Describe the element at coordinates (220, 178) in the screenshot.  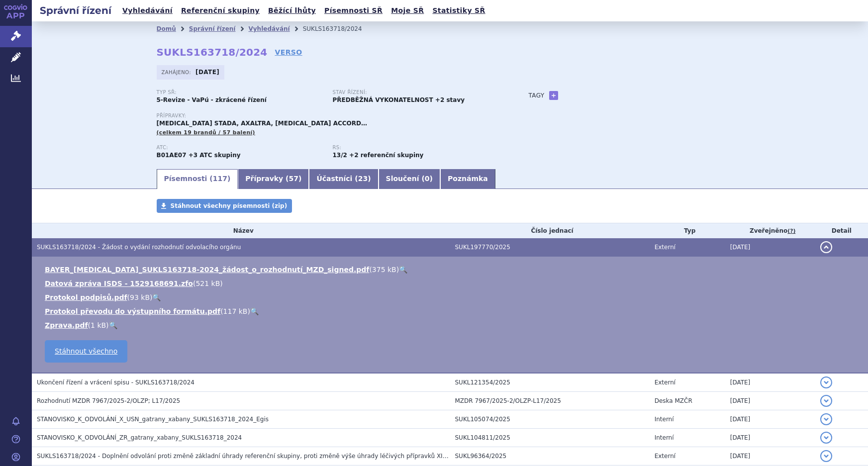
I see `span: 117` at that location.